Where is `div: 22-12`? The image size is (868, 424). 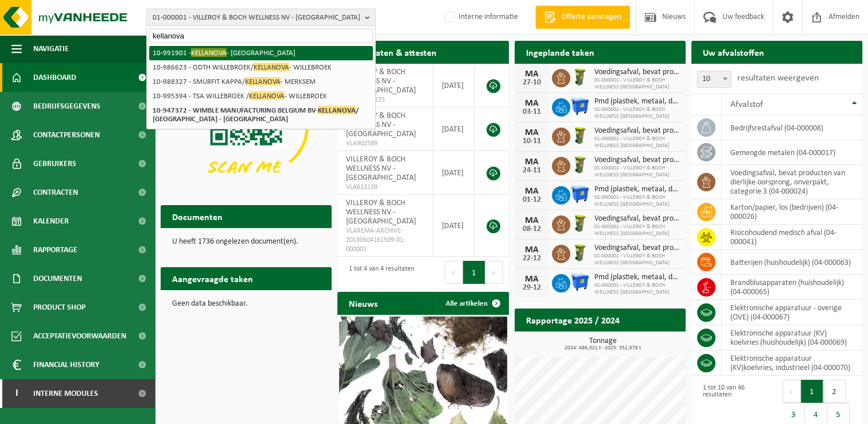
div: 22-12 is located at coordinates (532, 258).